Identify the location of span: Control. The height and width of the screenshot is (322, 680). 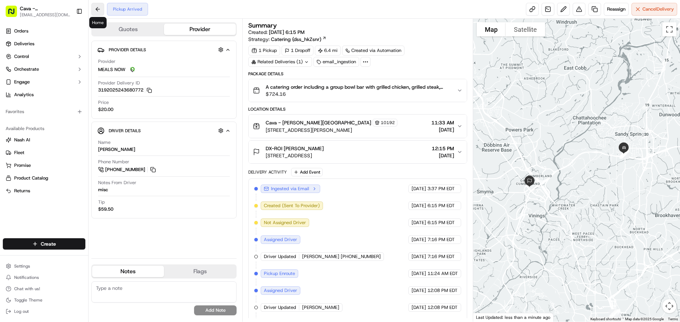
(22, 57).